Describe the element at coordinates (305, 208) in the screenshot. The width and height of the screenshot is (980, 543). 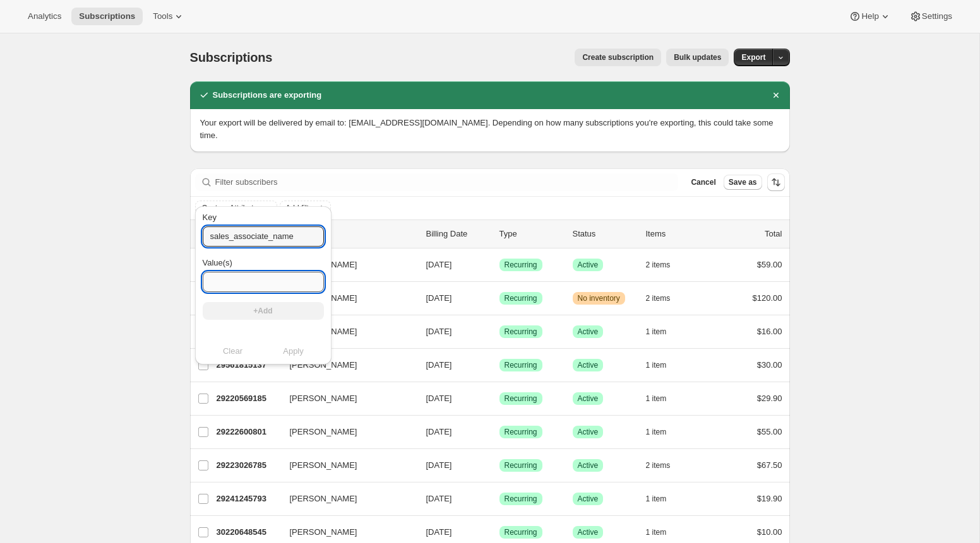
I see `button: Add filter` at that location.